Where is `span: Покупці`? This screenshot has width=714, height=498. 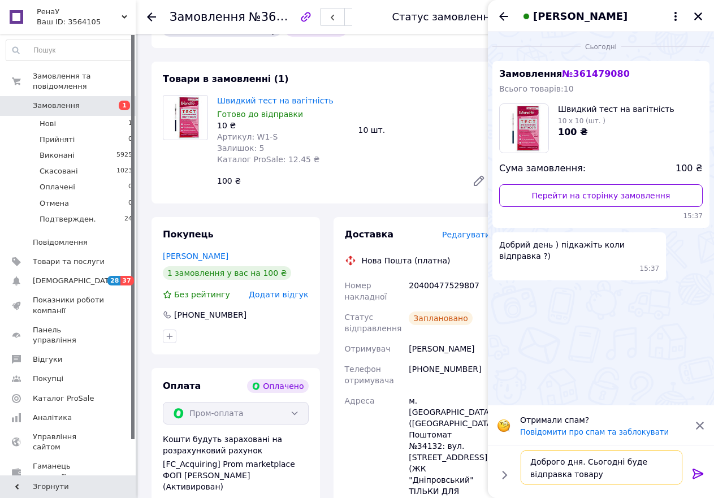 span: Покупці is located at coordinates (48, 379).